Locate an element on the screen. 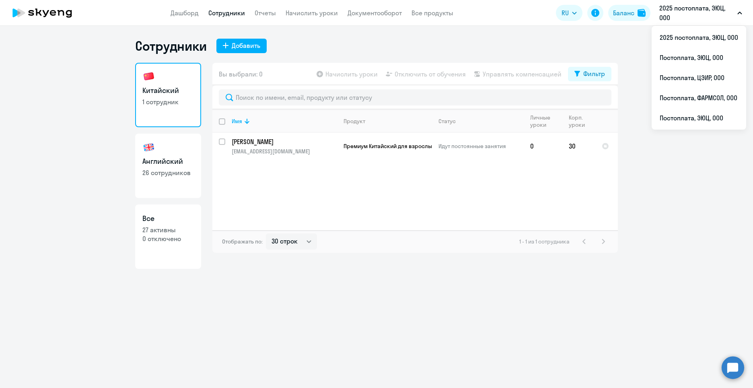 The image size is (753, 388). img: chinese is located at coordinates (149, 76).